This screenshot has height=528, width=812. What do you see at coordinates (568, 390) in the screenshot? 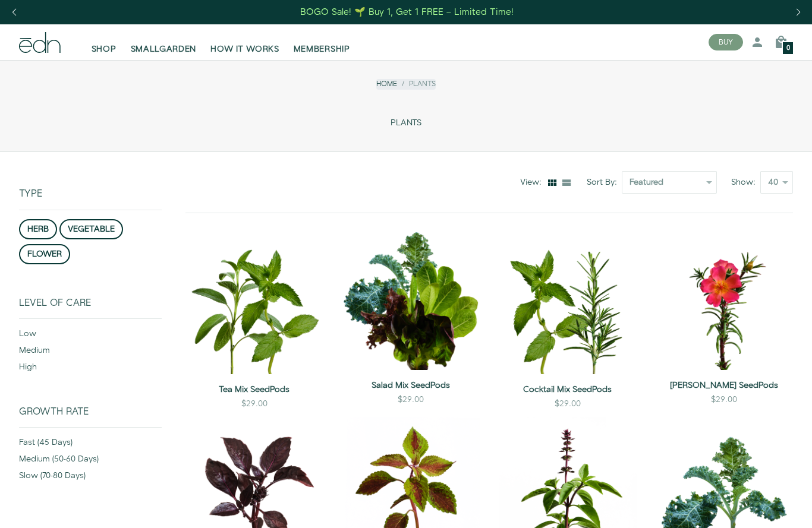
I see `a: Cocktail Mix SeedPods` at bounding box center [568, 390].